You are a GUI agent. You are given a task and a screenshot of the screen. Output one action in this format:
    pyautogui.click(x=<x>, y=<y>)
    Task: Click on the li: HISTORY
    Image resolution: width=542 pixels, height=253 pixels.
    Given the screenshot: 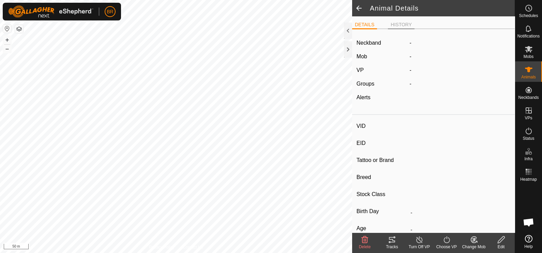 What is the action you would take?
    pyautogui.click(x=401, y=25)
    